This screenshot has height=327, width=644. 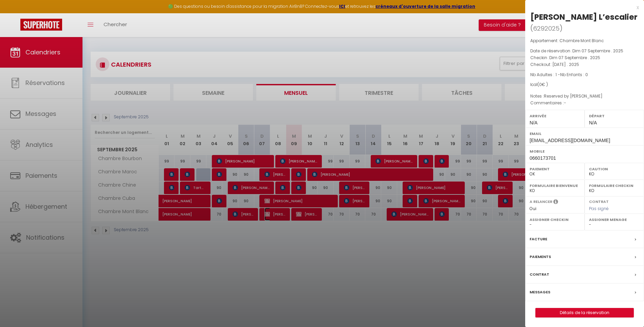 I want to click on label: Départ, so click(x=614, y=116).